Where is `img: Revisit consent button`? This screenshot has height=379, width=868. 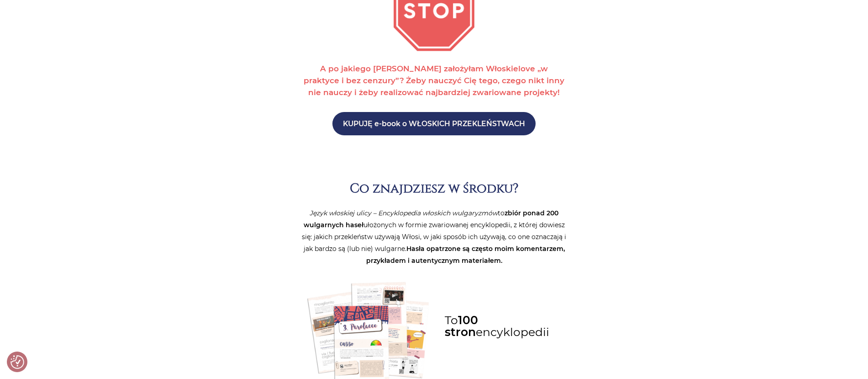 img: Revisit consent button is located at coordinates (17, 362).